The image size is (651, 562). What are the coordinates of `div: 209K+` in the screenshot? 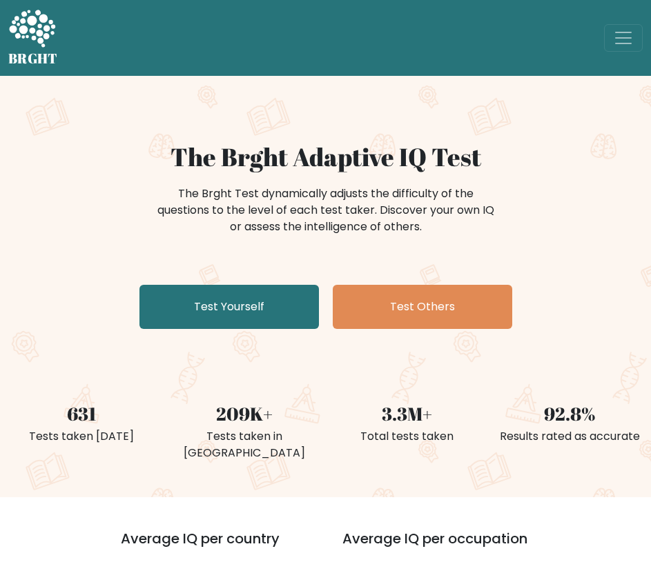 It's located at (244, 415).